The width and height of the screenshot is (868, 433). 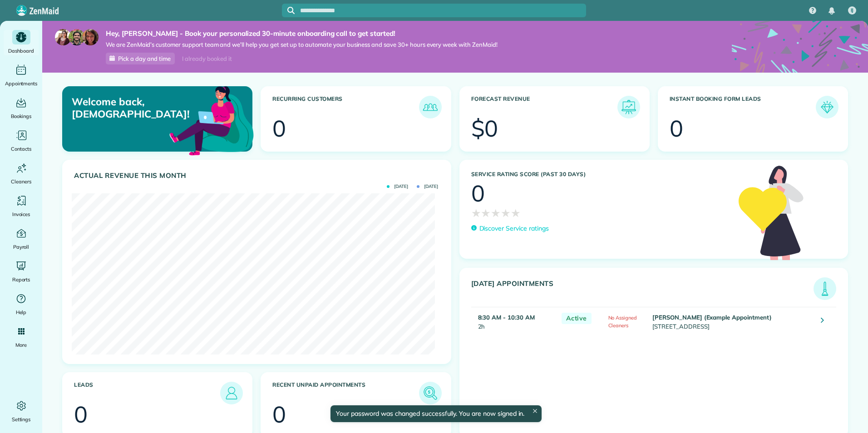 I want to click on span: No Assigned Cleaners, so click(x=623, y=321).